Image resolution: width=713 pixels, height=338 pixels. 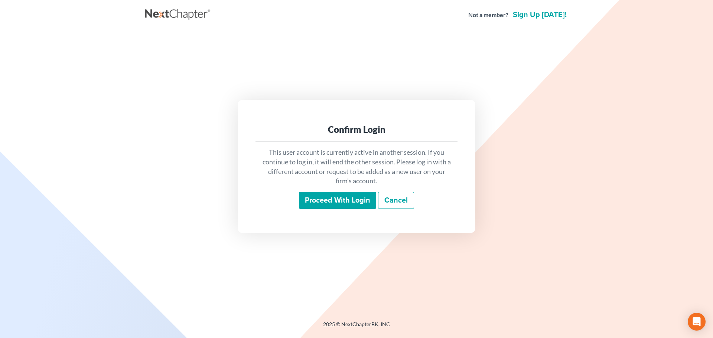 I want to click on input: Proceed with login, so click(x=338, y=201).